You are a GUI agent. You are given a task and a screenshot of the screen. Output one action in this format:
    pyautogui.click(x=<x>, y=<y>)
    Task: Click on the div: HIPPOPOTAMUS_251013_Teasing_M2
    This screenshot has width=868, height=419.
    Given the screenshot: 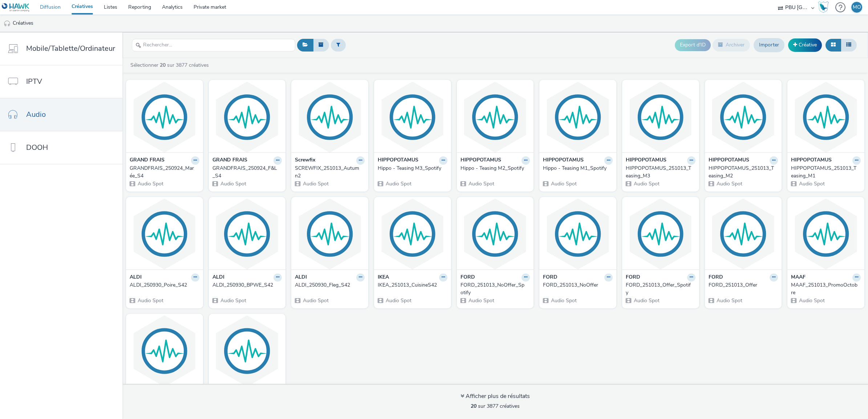 What is the action you would take?
    pyautogui.click(x=742, y=172)
    